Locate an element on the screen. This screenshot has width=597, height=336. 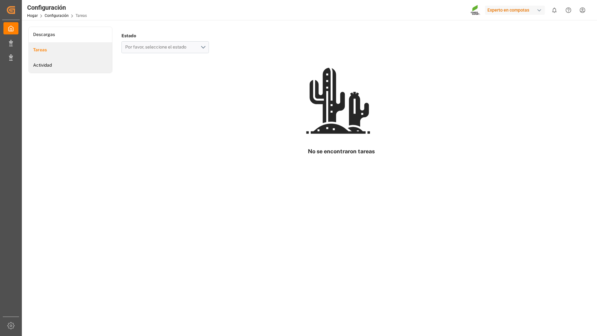
a: Tareas is located at coordinates (70, 50).